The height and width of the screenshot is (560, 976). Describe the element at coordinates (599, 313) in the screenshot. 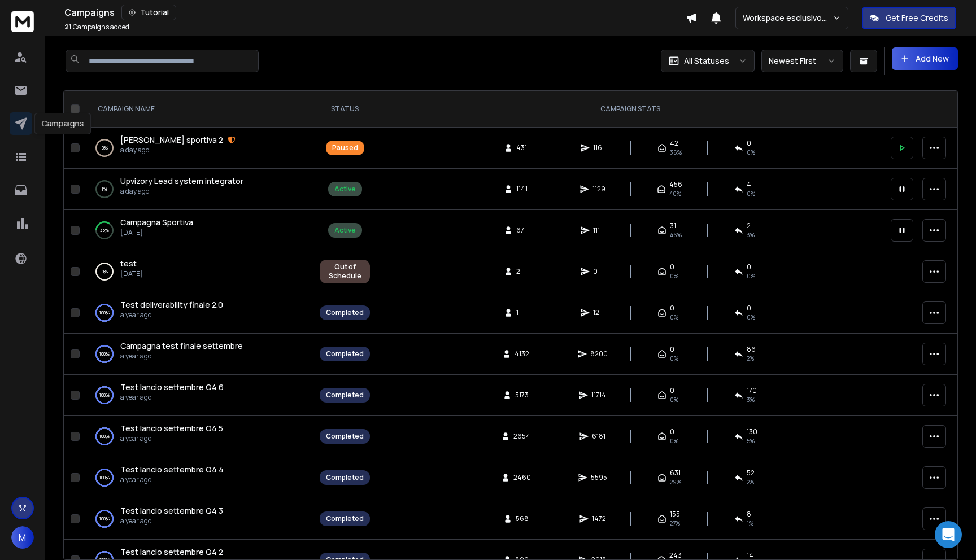

I see `span: 12` at that location.